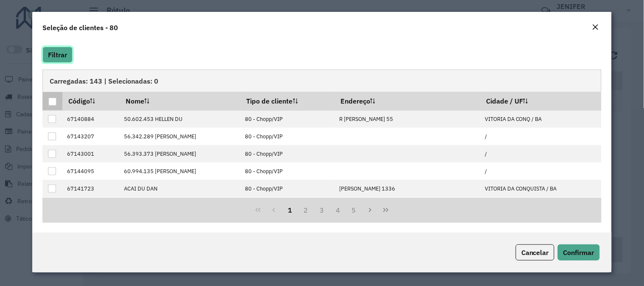 The image size is (644, 286). I want to click on th: Tipo de cliente, so click(288, 101).